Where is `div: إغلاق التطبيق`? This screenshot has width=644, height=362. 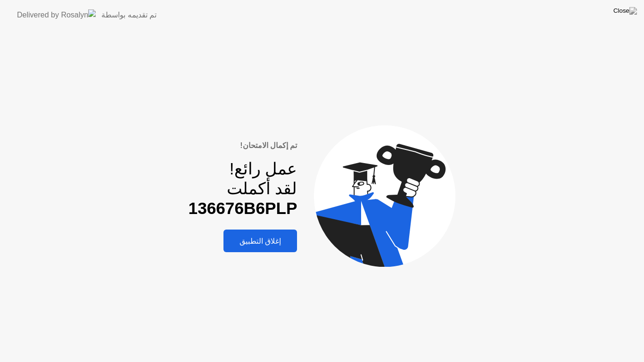
div: إغلاق التطبيق is located at coordinates (260, 241).